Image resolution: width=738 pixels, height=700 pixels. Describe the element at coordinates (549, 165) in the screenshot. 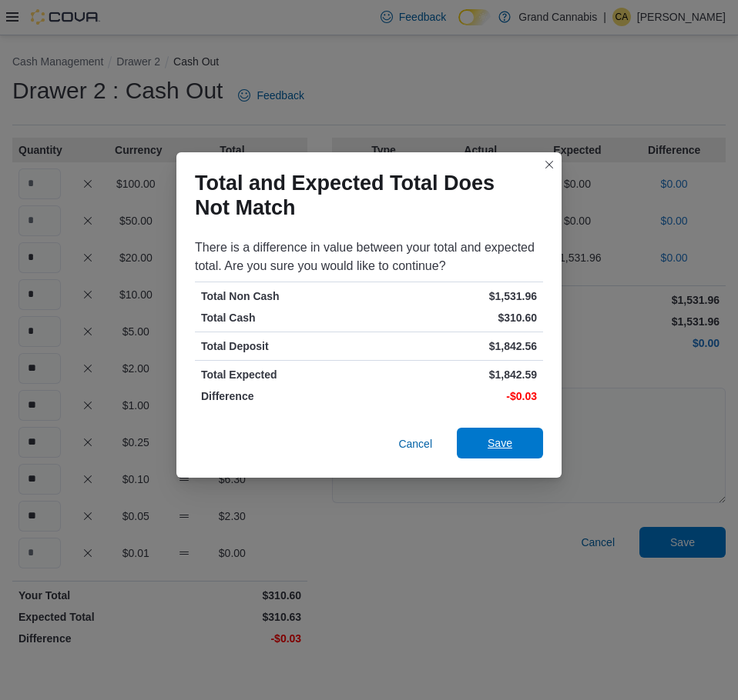

I see `button: Closes this modal window` at that location.